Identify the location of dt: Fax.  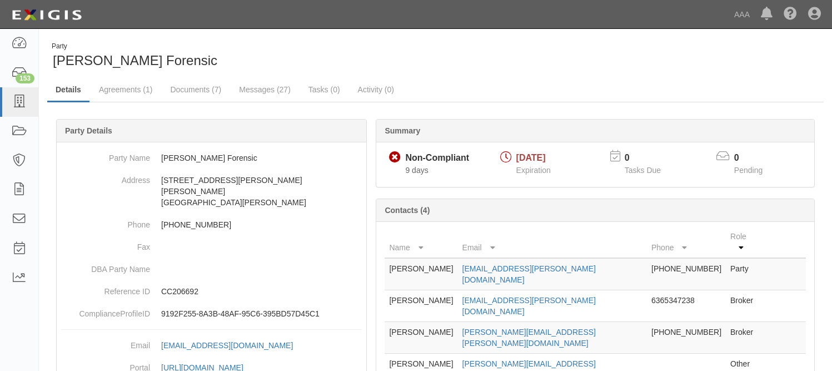
(106, 244).